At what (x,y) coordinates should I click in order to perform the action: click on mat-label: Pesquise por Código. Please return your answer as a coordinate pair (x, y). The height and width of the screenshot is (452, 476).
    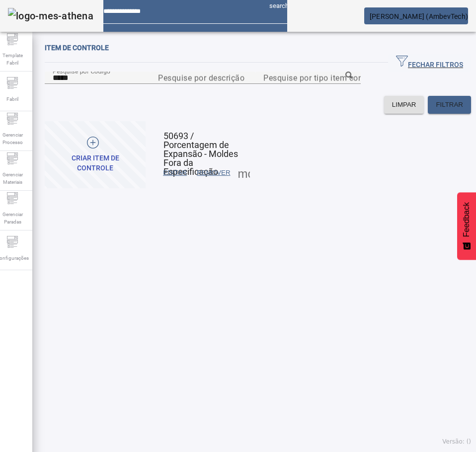
    Looking at the image, I should click on (82, 71).